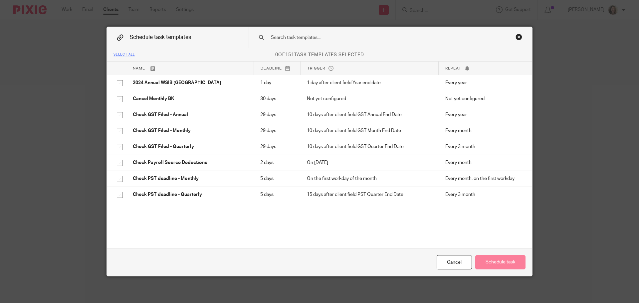 This screenshot has width=639, height=303. I want to click on span: Name, so click(139, 68).